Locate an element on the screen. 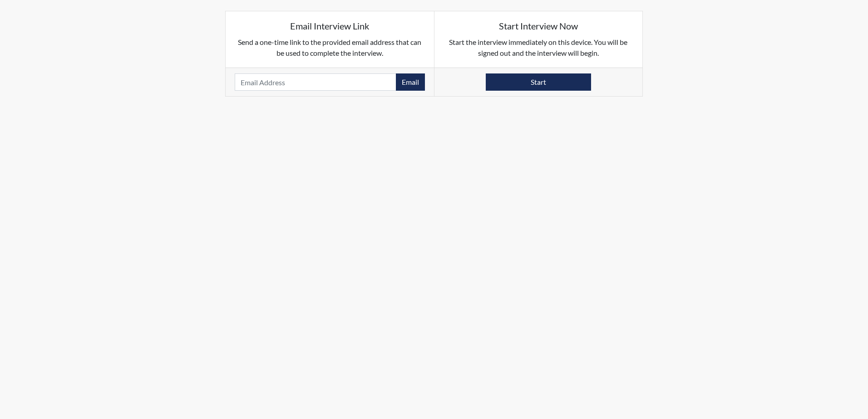  p: Send a one-time link to the provided email address that can be used to complete the interview. is located at coordinates (329, 48).